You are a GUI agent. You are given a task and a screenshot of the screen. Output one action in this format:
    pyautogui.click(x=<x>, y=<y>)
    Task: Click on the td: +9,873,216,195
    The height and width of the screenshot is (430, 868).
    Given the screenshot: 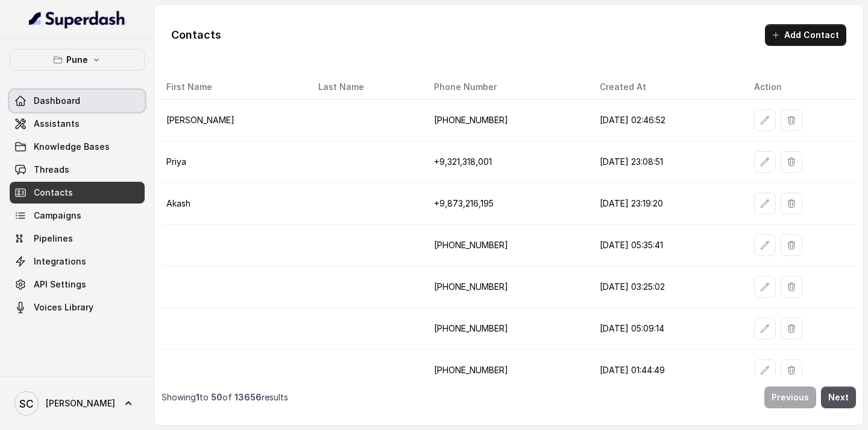 What is the action you would take?
    pyautogui.click(x=508, y=203)
    